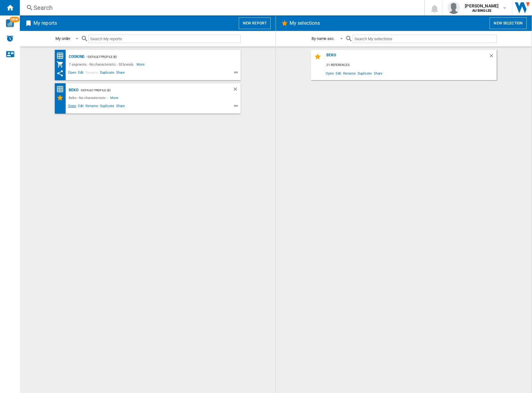 This screenshot has width=532, height=393. I want to click on div: Price Ranking, so click(62, 89).